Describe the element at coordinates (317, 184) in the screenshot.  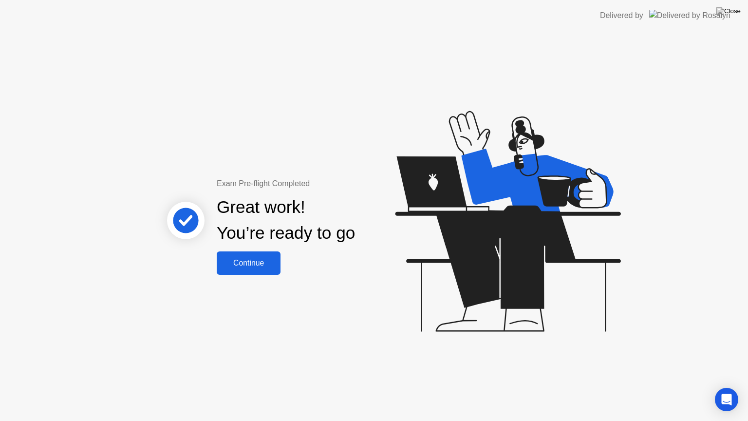
I see `div: Exam Pre-flight Completed` at that location.